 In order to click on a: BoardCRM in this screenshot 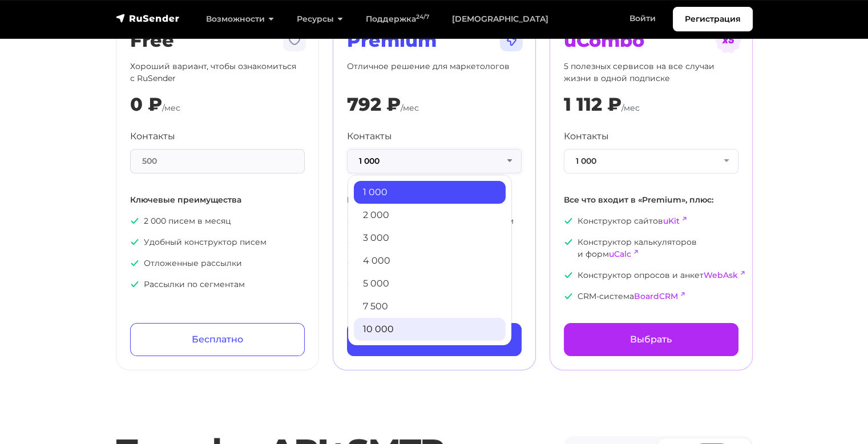, I will do `click(656, 296)`.